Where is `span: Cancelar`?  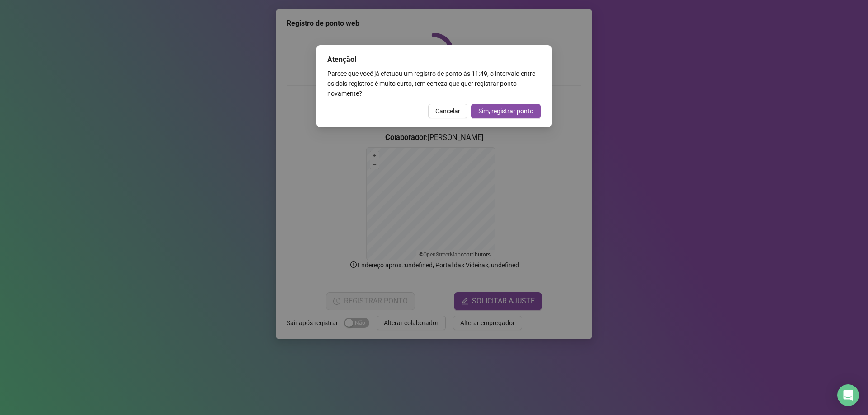
span: Cancelar is located at coordinates (448, 111).